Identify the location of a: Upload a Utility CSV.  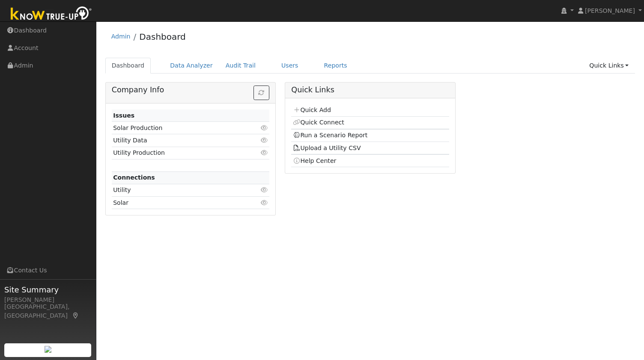
(327, 148).